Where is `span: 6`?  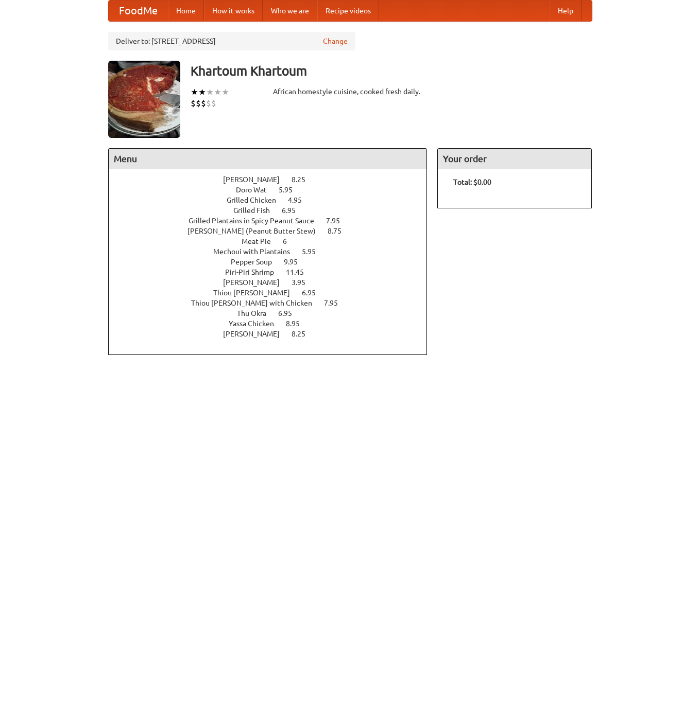
span: 6 is located at coordinates (290, 241).